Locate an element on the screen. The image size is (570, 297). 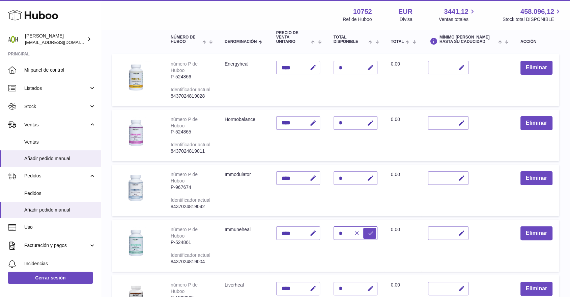
span: 458.096,12 is located at coordinates (538, 11).